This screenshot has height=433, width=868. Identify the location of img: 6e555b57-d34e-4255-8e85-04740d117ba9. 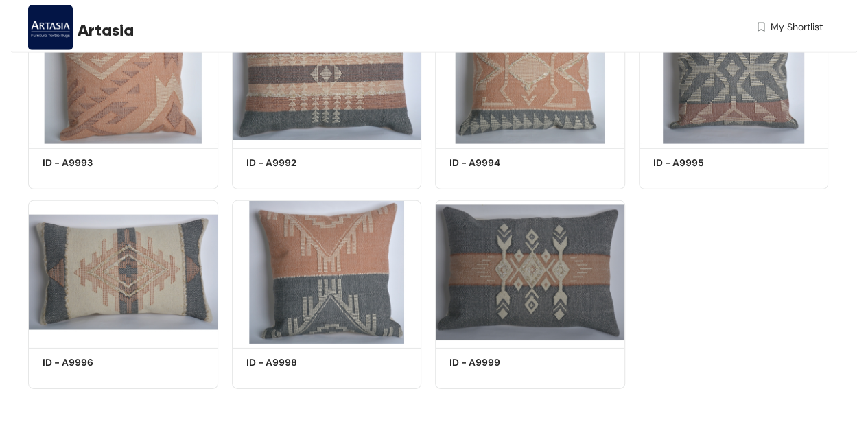
(530, 272).